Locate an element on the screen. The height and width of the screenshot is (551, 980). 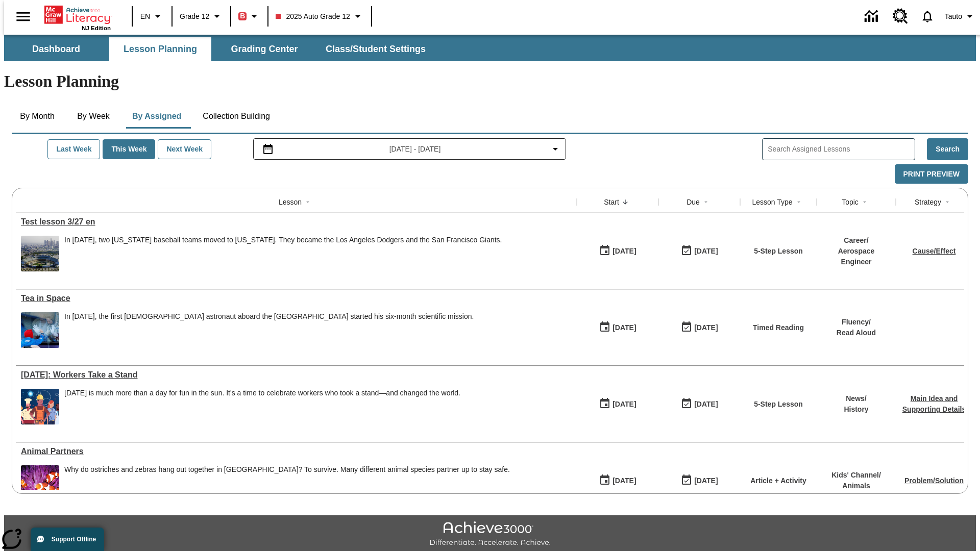
img: An astronaut, the first from the United Kingdom to travel to the International Space Station, wav... is located at coordinates (39, 330).